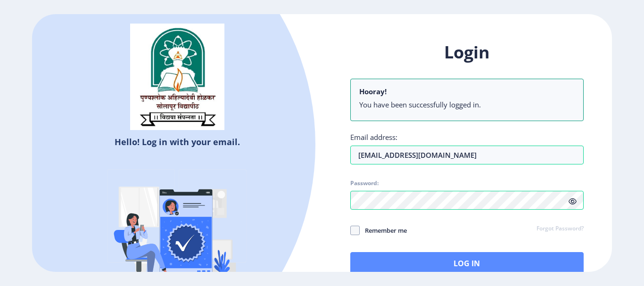 The height and width of the screenshot is (286, 644). Describe the element at coordinates (466, 155) in the screenshot. I see `input: Email address` at that location.